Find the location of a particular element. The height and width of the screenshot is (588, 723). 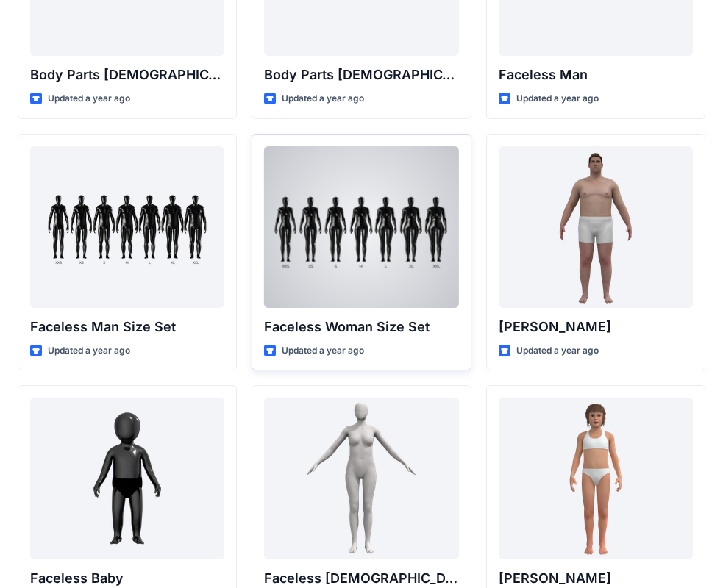

a: Faceless Man Size Set is located at coordinates (127, 227).